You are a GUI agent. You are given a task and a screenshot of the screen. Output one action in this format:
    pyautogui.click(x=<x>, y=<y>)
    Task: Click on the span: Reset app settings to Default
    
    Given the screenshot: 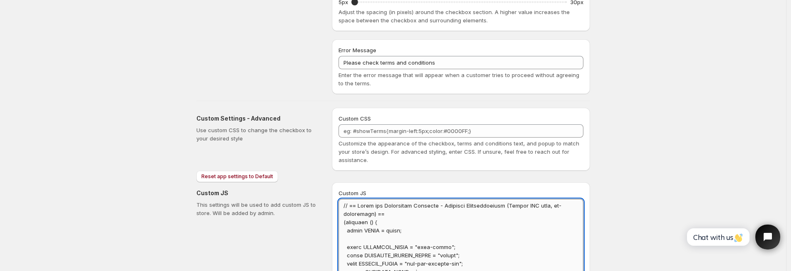 What is the action you would take?
    pyautogui.click(x=237, y=176)
    